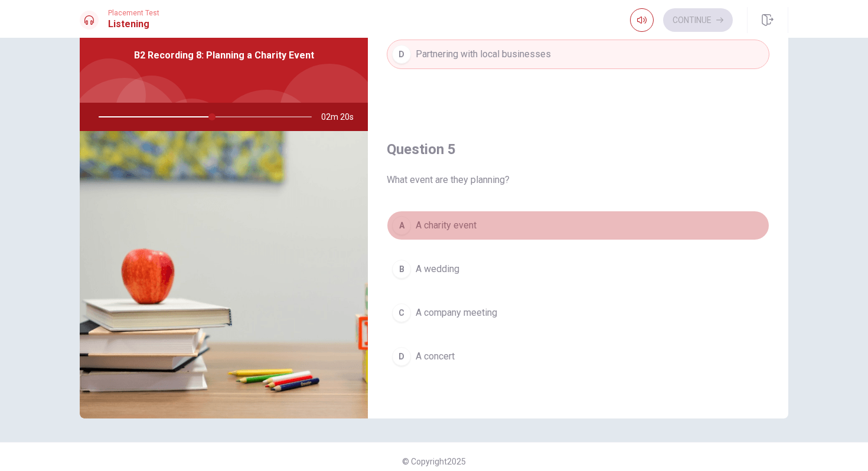  I want to click on button: DPartnering with local businesses, so click(578, 54).